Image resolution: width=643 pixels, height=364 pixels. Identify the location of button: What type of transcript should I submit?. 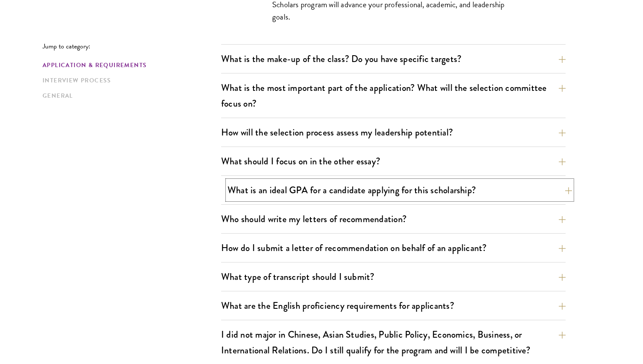
(393, 276).